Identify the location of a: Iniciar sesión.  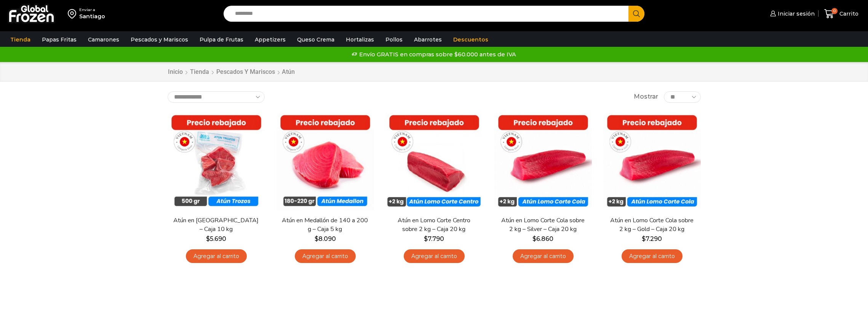
(791, 14).